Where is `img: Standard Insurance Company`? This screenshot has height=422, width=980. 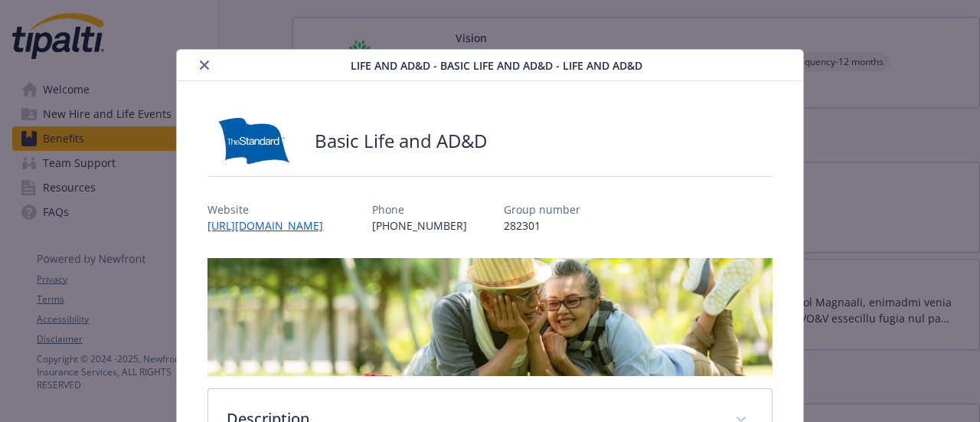 img: Standard Insurance Company is located at coordinates (254, 141).